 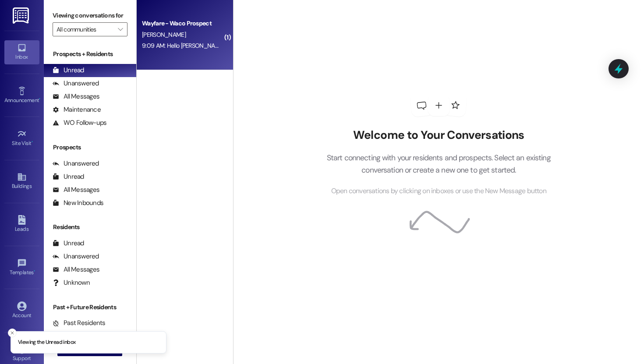 What do you see at coordinates (85, 29) in the screenshot?
I see `input: All communities` at bounding box center [85, 29].